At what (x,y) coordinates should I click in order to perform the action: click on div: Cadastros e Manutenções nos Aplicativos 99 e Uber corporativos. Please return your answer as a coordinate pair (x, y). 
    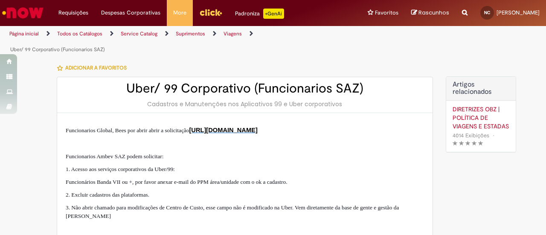
    Looking at the image, I should click on (245, 104).